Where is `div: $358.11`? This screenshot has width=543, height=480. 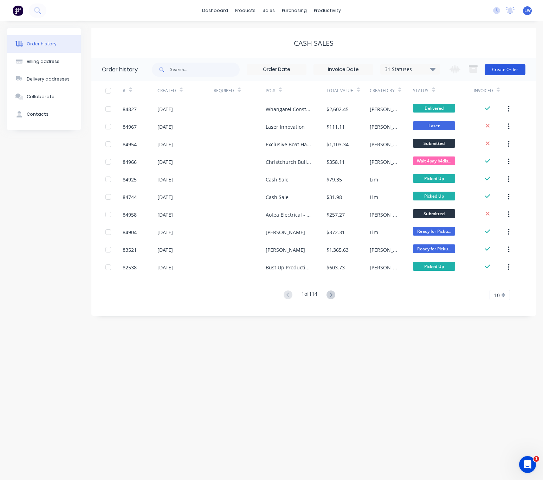
div: $358.11 is located at coordinates (336, 162).